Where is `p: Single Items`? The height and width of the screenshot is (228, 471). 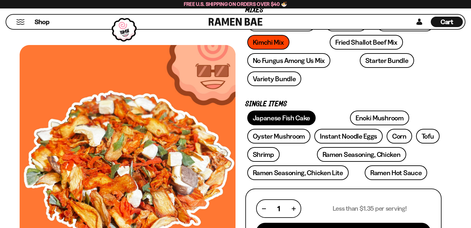 p: Single Items is located at coordinates (343, 104).